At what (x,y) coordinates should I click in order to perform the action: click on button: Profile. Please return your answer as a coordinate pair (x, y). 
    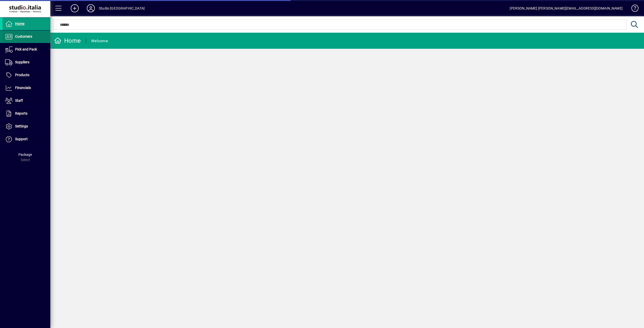
    Looking at the image, I should click on (91, 8).